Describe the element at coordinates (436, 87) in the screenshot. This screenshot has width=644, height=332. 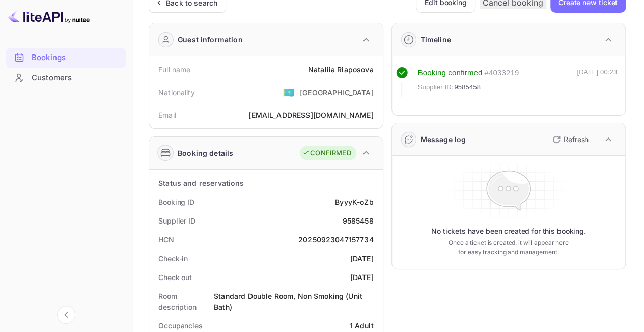
I see `span: Supplier ID:` at that location.